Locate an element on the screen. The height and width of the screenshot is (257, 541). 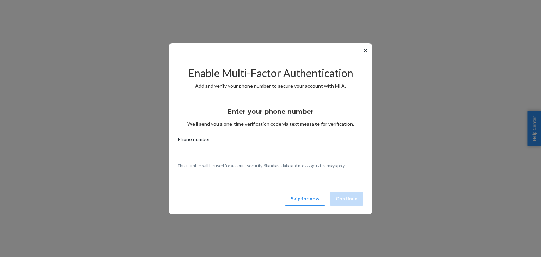
h3: Enter your phone number is located at coordinates (270, 112).